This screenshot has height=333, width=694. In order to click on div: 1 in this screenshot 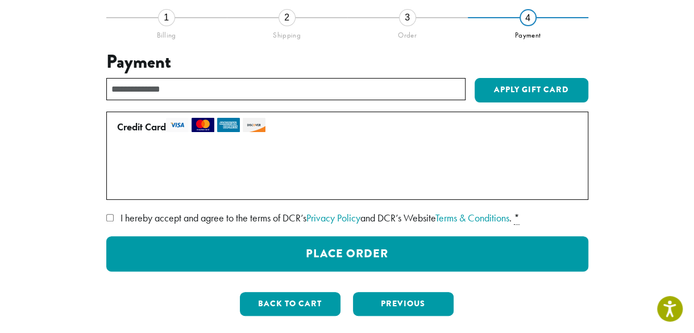, I will do `click(167, 18)`.